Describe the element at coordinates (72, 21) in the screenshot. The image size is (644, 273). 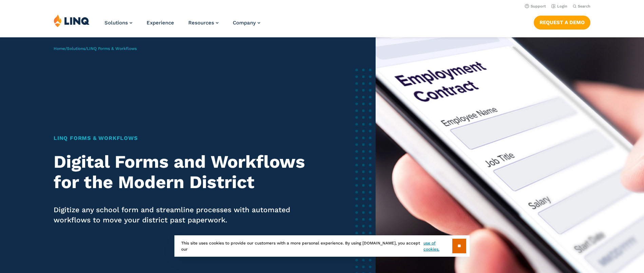
I see `img: LINQ | K‑12 Software` at that location.